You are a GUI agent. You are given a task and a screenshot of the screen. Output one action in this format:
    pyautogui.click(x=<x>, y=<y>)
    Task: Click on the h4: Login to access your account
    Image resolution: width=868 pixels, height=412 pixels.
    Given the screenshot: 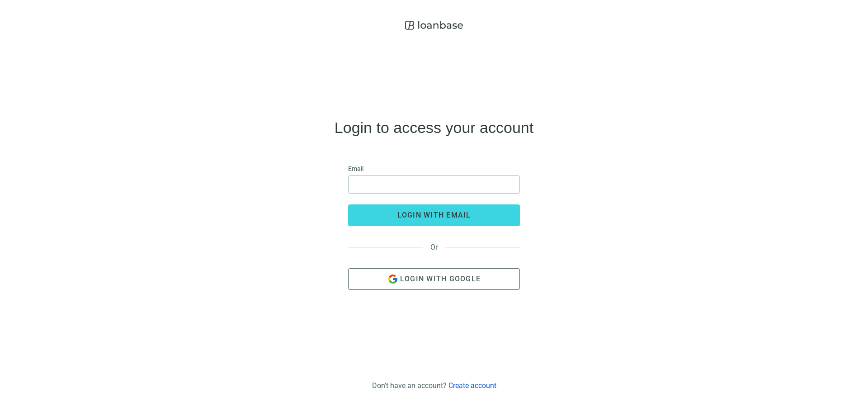 What is the action you would take?
    pyautogui.click(x=434, y=128)
    